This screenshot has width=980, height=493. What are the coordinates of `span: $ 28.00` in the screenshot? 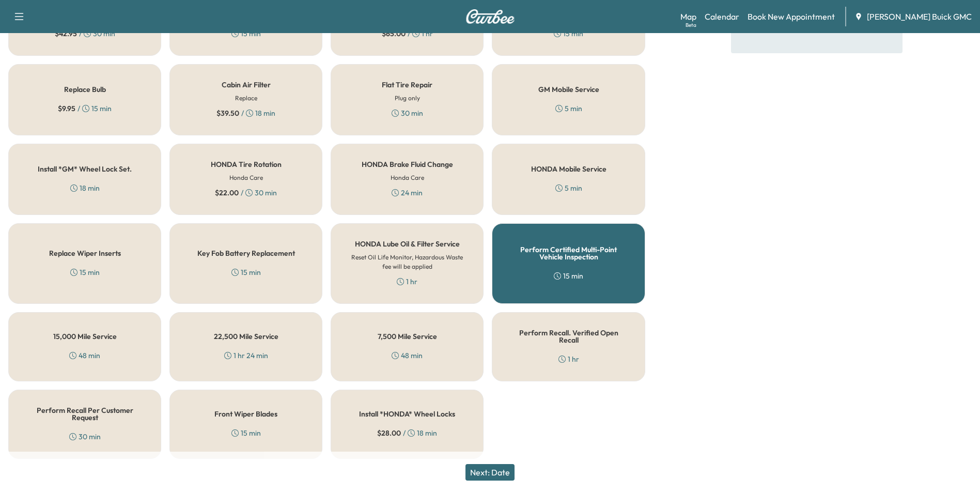 It's located at (389, 433).